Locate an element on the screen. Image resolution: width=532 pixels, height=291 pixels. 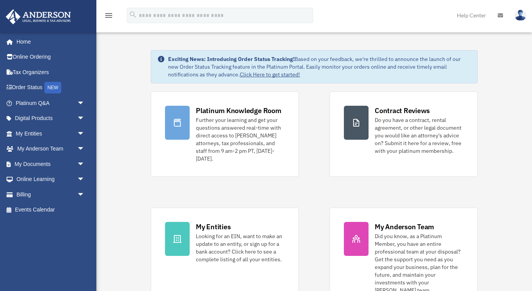
div: Do you have a contract, rental agreement, or other legal document you would like an attorney's ad... is located at coordinates (419, 135).